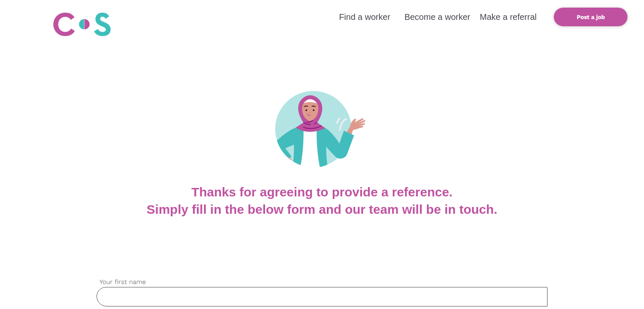  Describe the element at coordinates (322, 192) in the screenshot. I see `b: Thanks for agreeing to provide a reference.` at that location.